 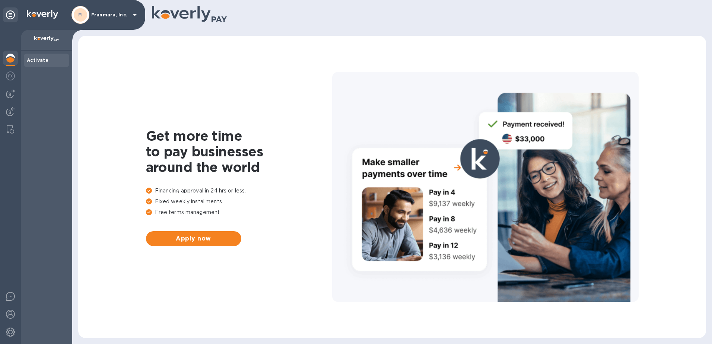 I want to click on img: Logo, so click(x=42, y=14).